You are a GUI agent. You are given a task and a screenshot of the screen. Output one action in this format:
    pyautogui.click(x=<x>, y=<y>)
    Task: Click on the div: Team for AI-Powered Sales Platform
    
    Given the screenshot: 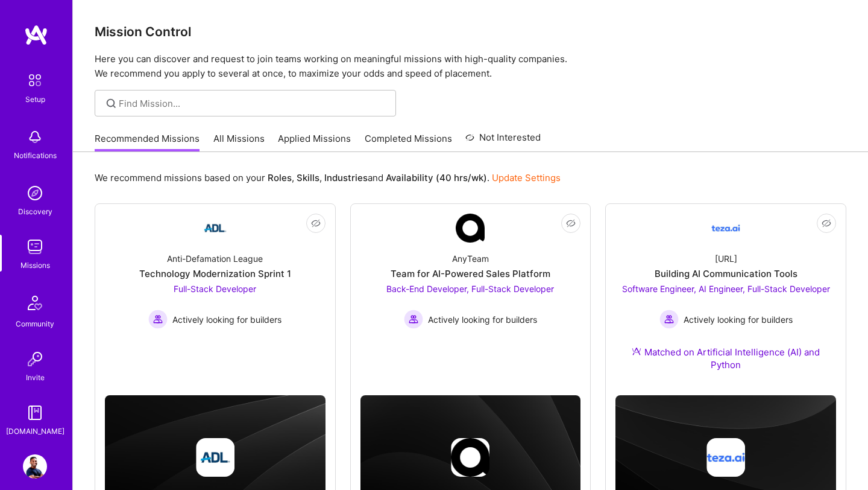 What is the action you would take?
    pyautogui.click(x=470, y=273)
    